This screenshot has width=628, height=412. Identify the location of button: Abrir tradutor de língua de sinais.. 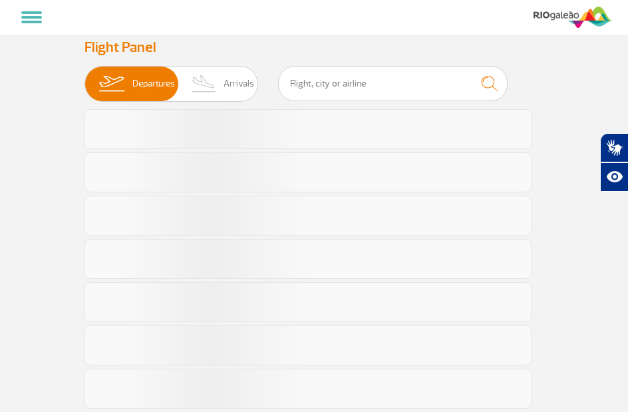
(614, 148).